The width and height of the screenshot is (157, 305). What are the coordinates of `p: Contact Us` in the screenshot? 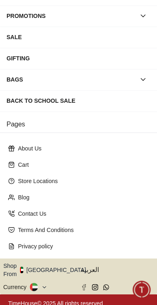 It's located at (82, 214).